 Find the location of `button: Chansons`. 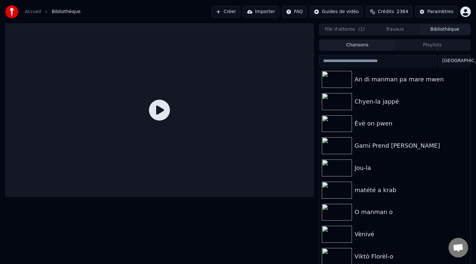

button: Chansons is located at coordinates (357, 45).